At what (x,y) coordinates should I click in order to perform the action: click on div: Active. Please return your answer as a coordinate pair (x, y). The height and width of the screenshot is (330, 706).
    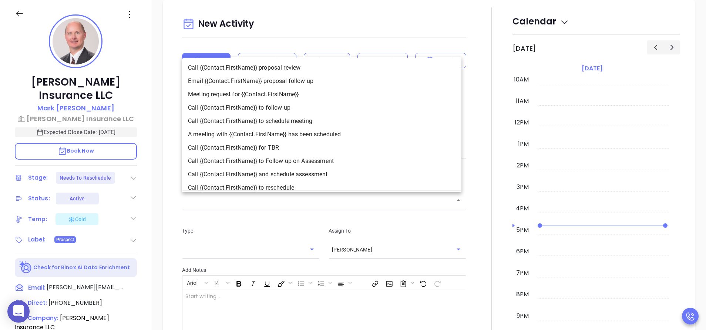
    Looking at the image, I should click on (77, 198).